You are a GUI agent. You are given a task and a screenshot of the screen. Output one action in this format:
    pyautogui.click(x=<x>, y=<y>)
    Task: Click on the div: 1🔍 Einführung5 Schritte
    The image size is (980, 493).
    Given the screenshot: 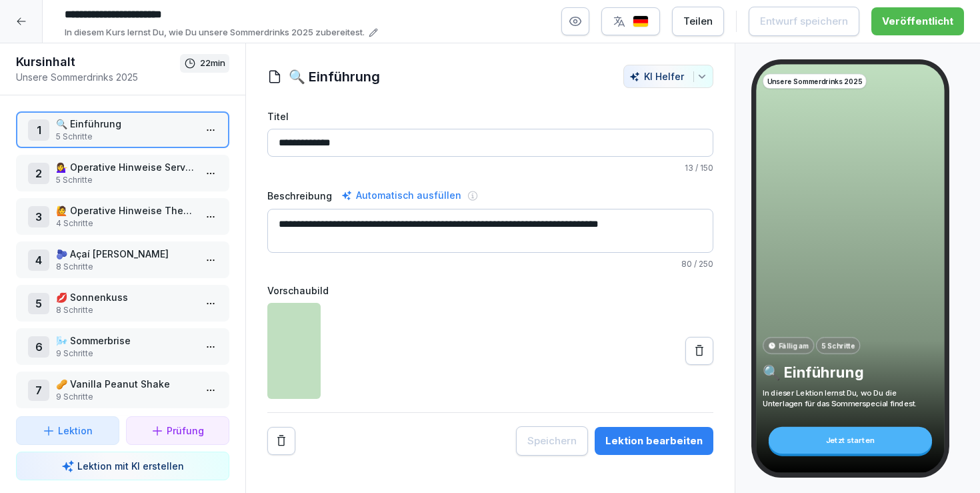 What is the action you would take?
    pyautogui.click(x=123, y=129)
    